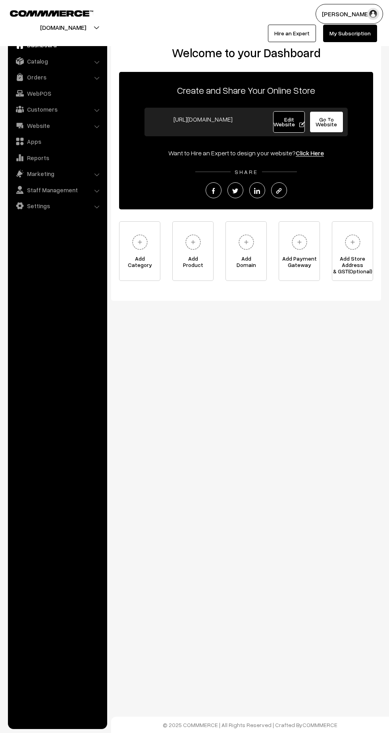 The width and height of the screenshot is (389, 733). I want to click on a: WebPOS, so click(57, 93).